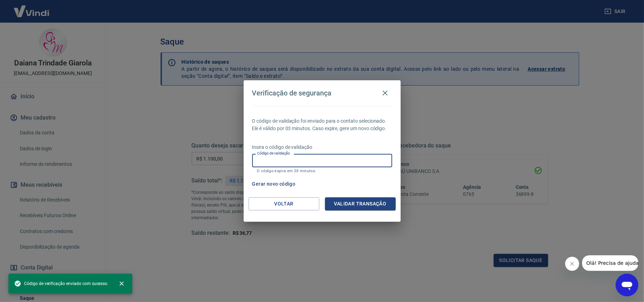  What do you see at coordinates (32, 8) in the screenshot?
I see `span: Olá! Precisa de ajuda?` at bounding box center [32, 8].